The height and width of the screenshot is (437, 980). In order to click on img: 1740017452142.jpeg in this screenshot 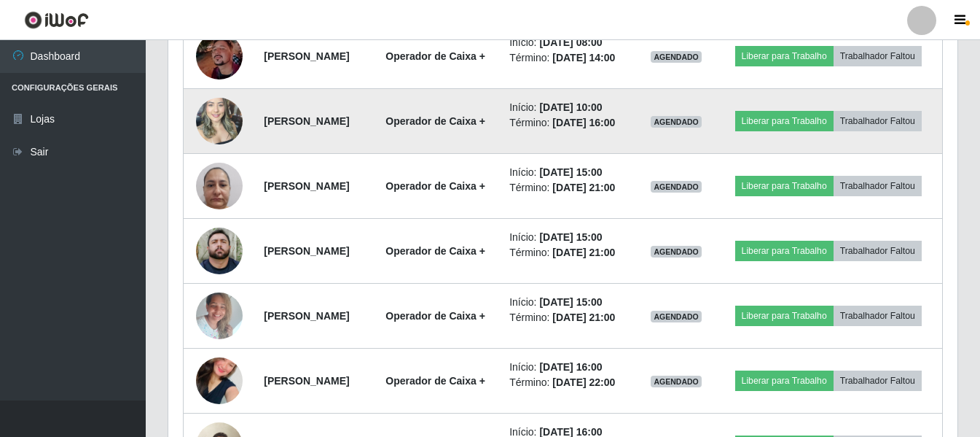, I will do `click(219, 251)`.